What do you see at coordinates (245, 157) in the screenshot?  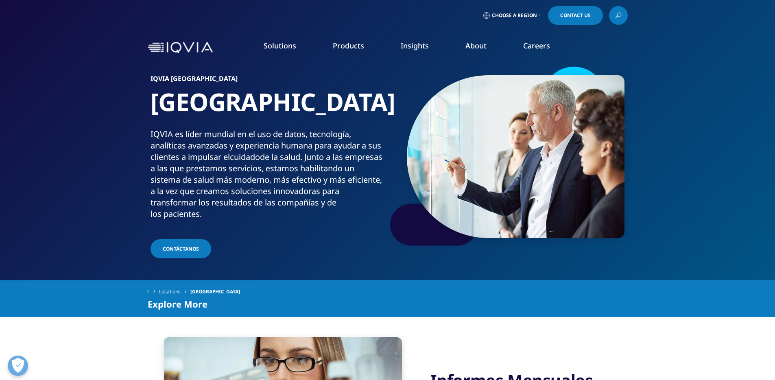 I see `span: cuidado` at bounding box center [245, 157].